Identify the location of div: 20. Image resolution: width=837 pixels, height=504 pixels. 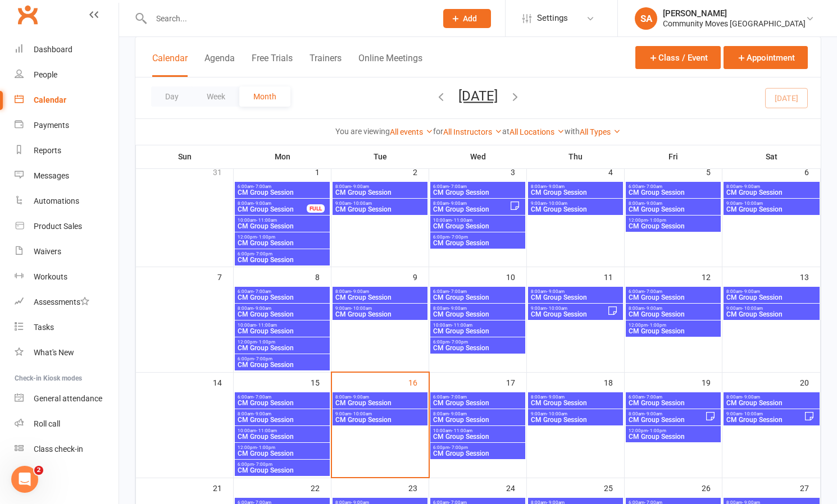
(810, 381).